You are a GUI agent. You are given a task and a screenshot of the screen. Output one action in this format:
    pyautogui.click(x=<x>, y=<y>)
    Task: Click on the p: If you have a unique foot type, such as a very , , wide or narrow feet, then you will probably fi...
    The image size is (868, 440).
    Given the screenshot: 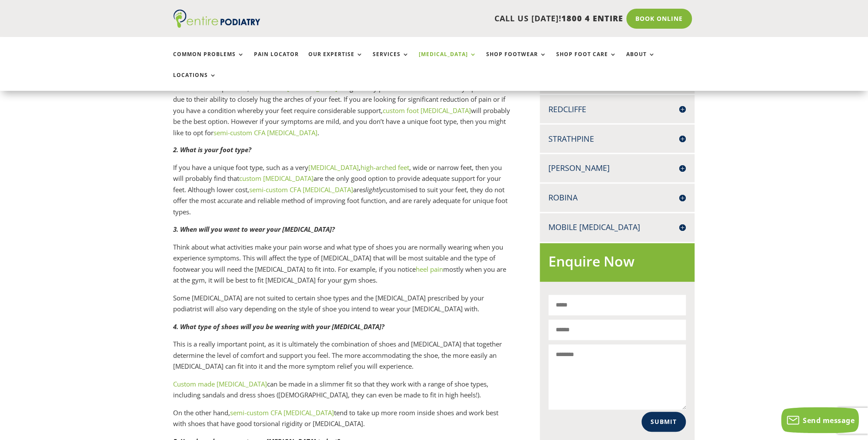 What is the action you would take?
    pyautogui.click(x=343, y=194)
    